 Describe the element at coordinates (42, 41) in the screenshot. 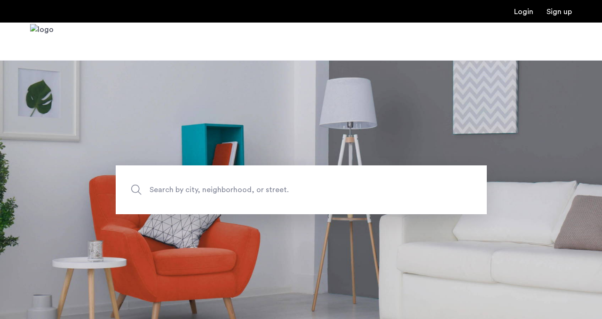

I see `a: Cazamio Logo` at that location.